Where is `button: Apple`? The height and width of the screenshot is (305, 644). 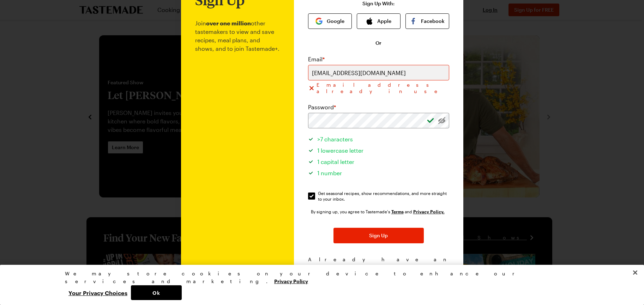 button: Apple is located at coordinates (378, 21).